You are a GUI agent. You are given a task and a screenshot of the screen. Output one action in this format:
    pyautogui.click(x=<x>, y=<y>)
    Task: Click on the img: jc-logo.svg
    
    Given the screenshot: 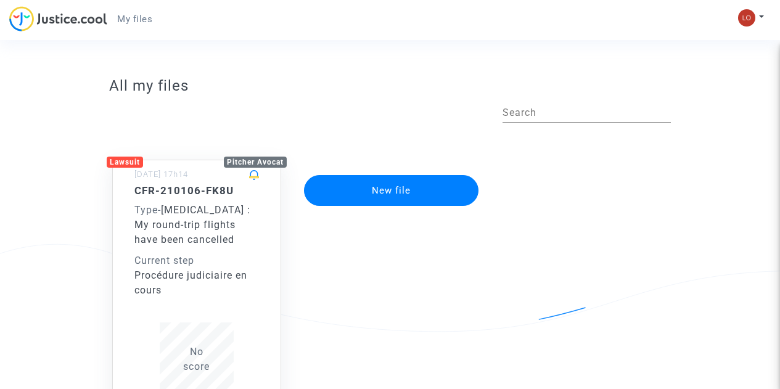 What is the action you would take?
    pyautogui.click(x=58, y=18)
    